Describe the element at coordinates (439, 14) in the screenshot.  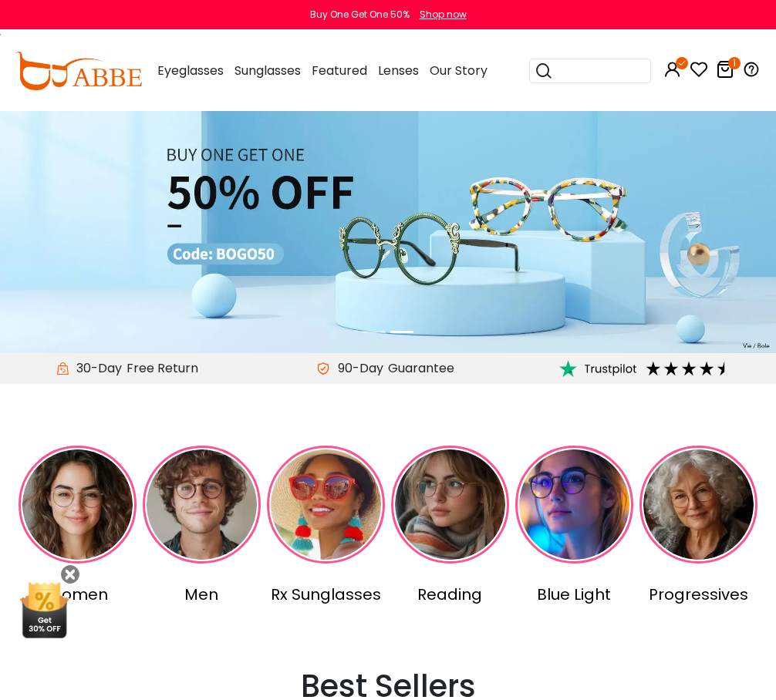
I see `a: Shop now` at that location.